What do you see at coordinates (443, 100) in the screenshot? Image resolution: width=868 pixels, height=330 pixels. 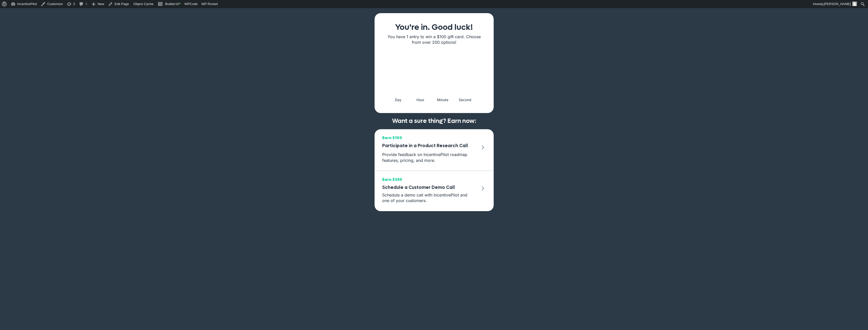 I see `div: Minute` at bounding box center [443, 100].